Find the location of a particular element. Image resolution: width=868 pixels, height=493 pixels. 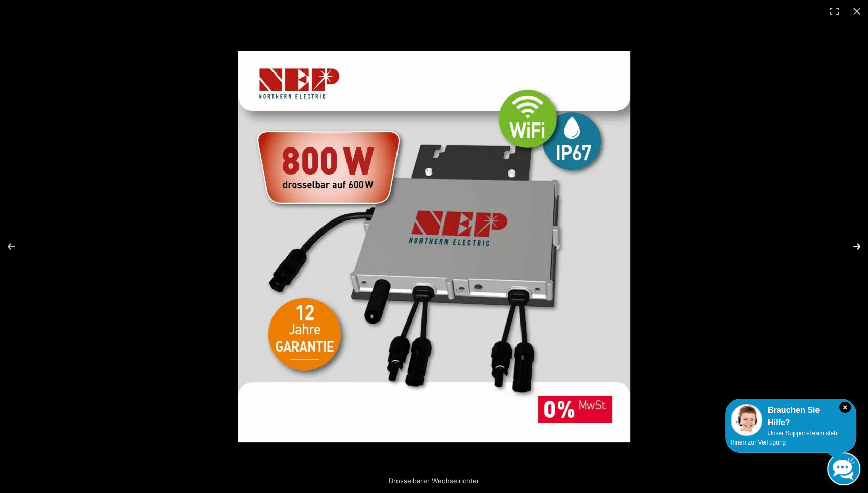

span: Unser Support-Team steht Ihnen zur Verfügung is located at coordinates (784, 438).